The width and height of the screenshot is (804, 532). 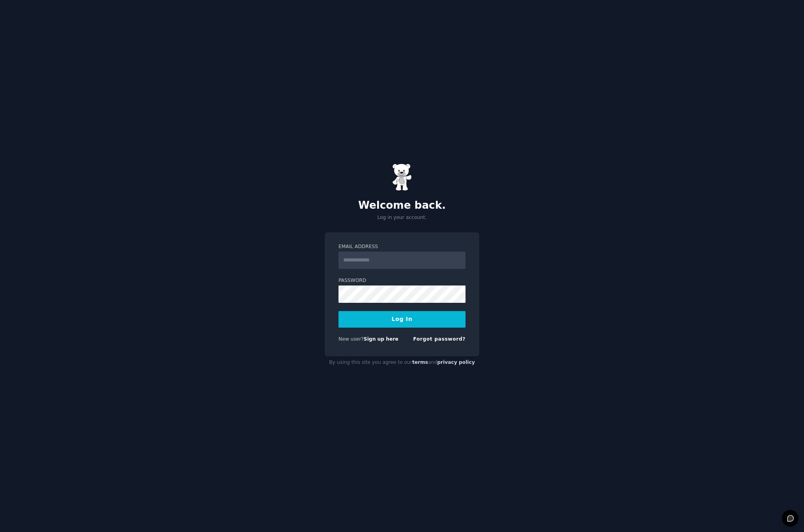 I want to click on label: Email Address, so click(x=402, y=247).